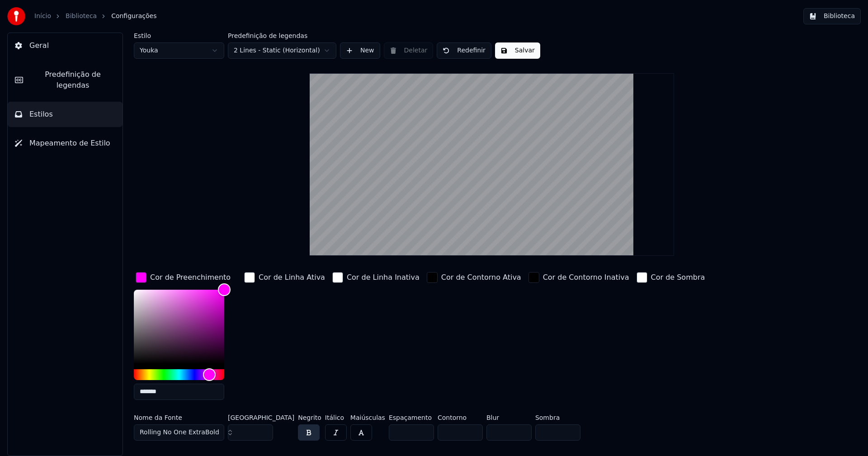  Describe the element at coordinates (464, 51) in the screenshot. I see `button: Redefinir` at that location.